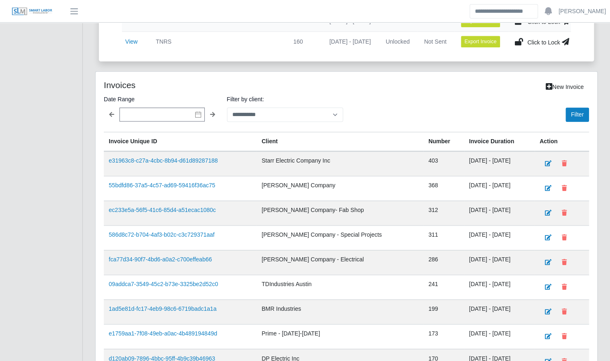 This screenshot has width=610, height=361. Describe the element at coordinates (305, 41) in the screenshot. I see `td: 160` at that location.